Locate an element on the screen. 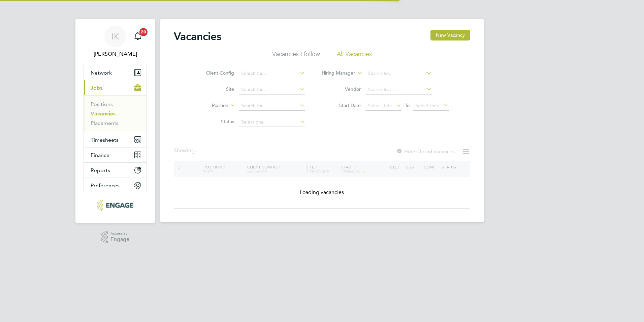 The image size is (644, 322). a: Go to home page is located at coordinates (115, 206).